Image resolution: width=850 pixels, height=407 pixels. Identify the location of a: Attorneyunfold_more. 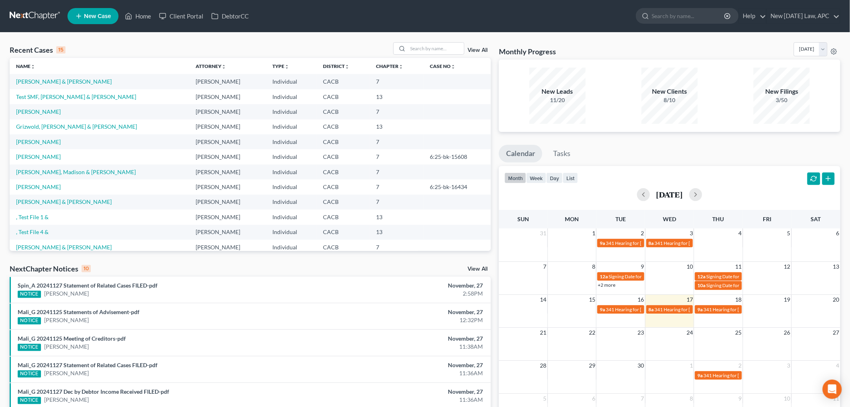
(211, 66).